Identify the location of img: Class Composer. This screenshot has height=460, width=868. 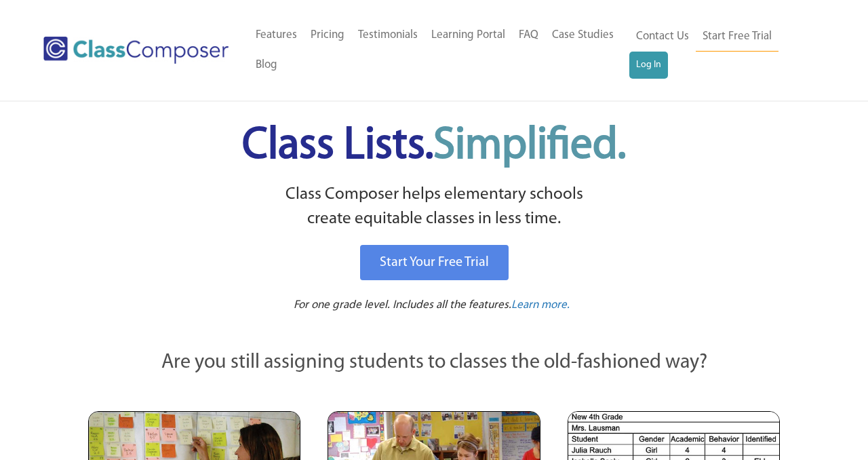
(135, 50).